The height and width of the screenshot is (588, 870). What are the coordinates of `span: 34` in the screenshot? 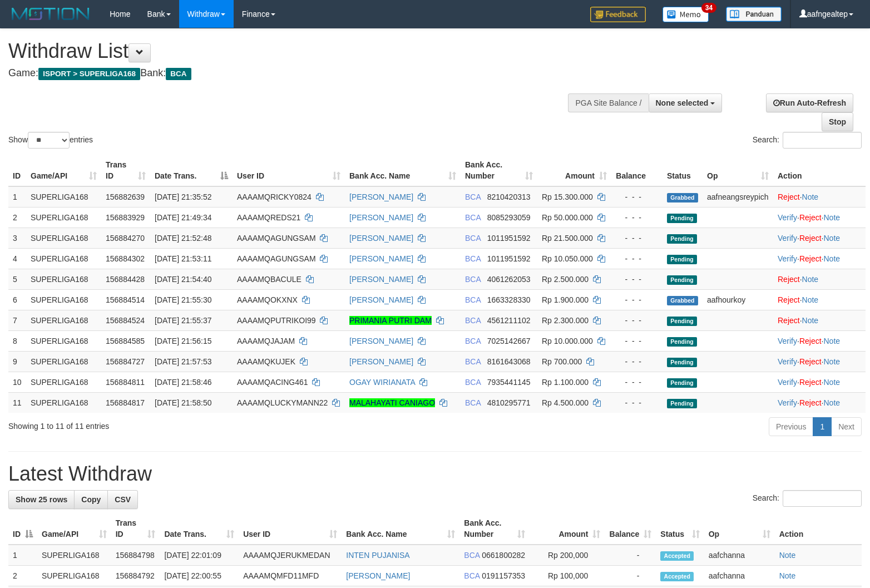 It's located at (709, 8).